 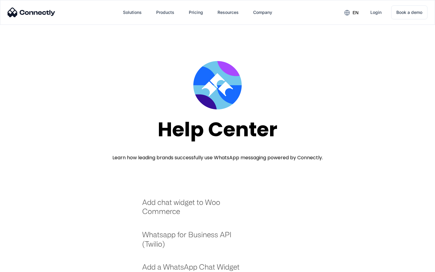 What do you see at coordinates (195, 210) in the screenshot?
I see `a: Add chat widget to Woo Commerce` at bounding box center [195, 210].